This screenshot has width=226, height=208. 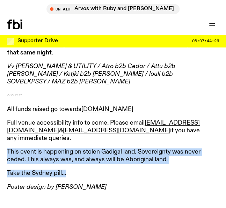 I want to click on span: 08:07:44:26, so click(x=205, y=41).